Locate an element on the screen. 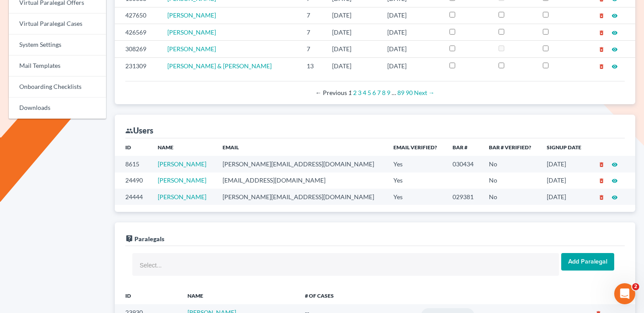 The image size is (644, 313). a: Page 8 is located at coordinates (384, 93).